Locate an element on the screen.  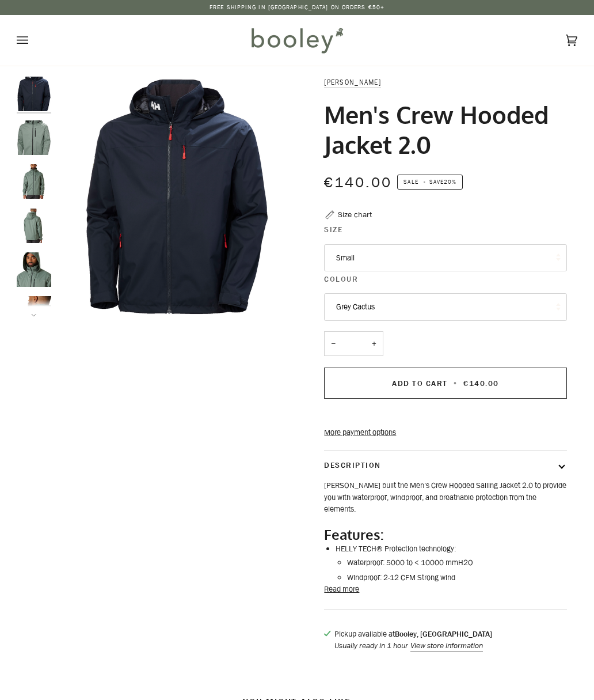
img: Helly Hansen Men's Crew Hooded Jacket 2.0 Navy - Booley Galway is located at coordinates (34, 94).